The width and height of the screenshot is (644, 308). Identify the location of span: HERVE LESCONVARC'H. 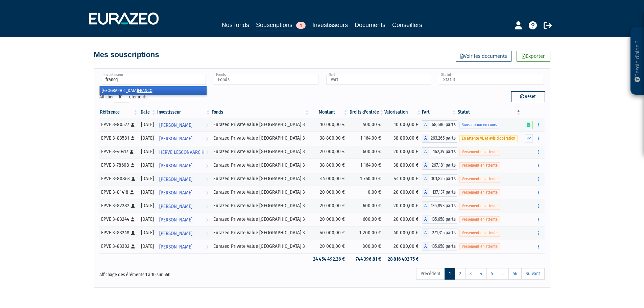
(182, 152).